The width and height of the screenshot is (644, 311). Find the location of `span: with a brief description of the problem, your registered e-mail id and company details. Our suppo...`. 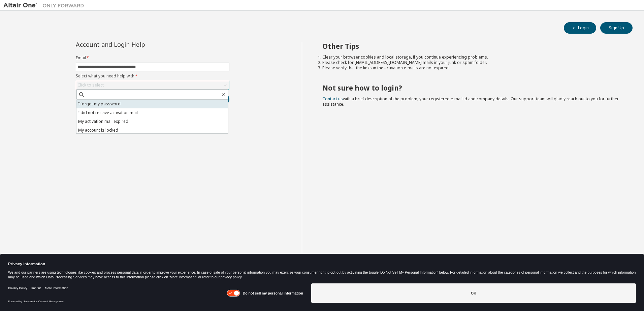

span: with a brief description of the problem, your registered e-mail id and company details. Our suppo... is located at coordinates (471, 101).